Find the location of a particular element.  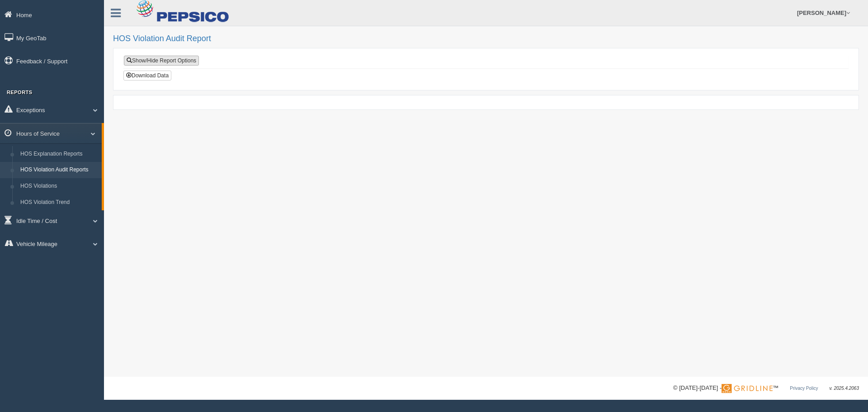

img: Gridline is located at coordinates (747, 388).